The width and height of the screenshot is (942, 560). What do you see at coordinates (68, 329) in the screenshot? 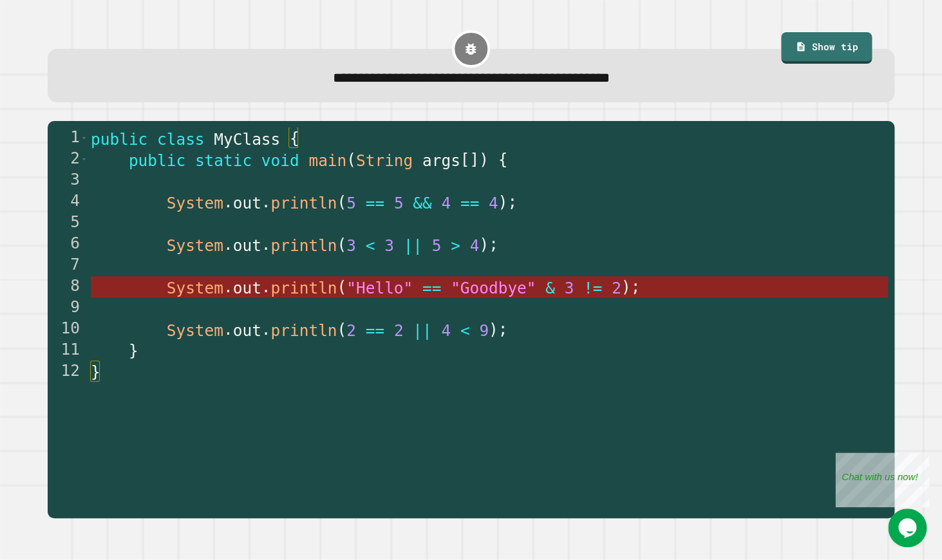
I see `div: 10` at bounding box center [68, 329].